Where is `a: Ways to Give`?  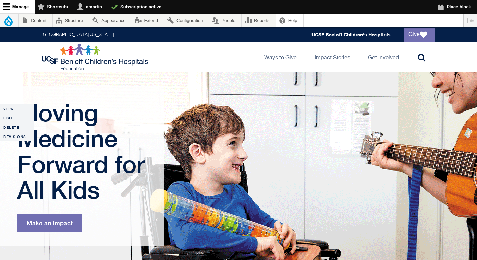
a: Ways to Give is located at coordinates (280, 57).